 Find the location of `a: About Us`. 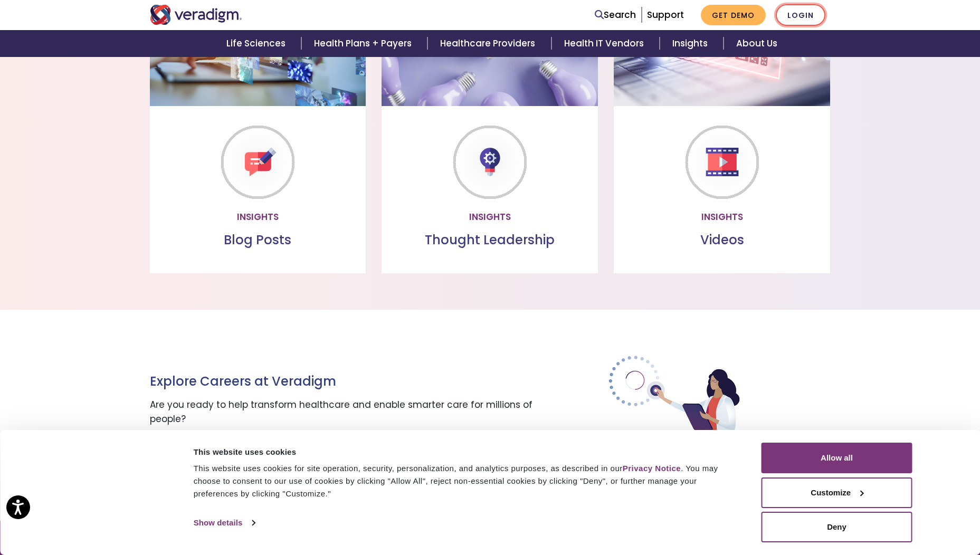

a: About Us is located at coordinates (756, 43).